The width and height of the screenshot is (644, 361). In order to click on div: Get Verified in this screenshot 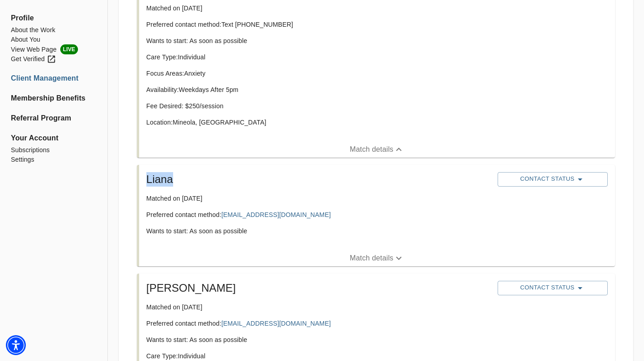, I will do `click(34, 59)`.